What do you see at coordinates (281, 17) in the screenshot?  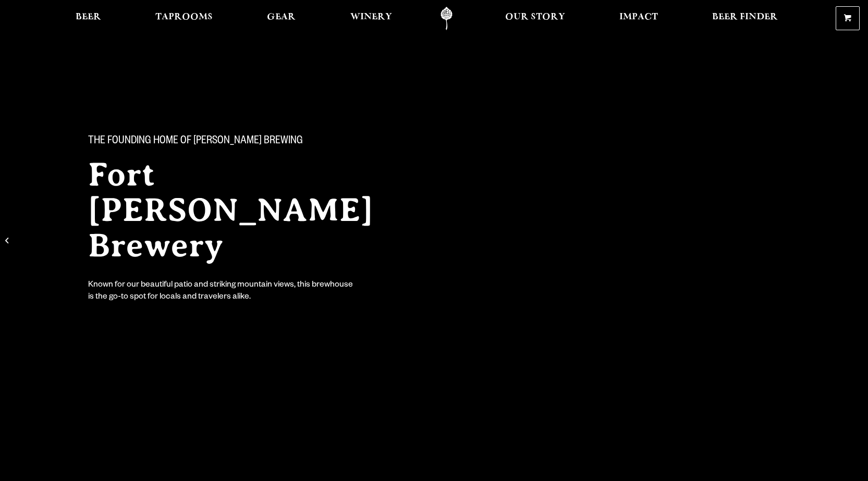 I see `span: Gear` at bounding box center [281, 17].